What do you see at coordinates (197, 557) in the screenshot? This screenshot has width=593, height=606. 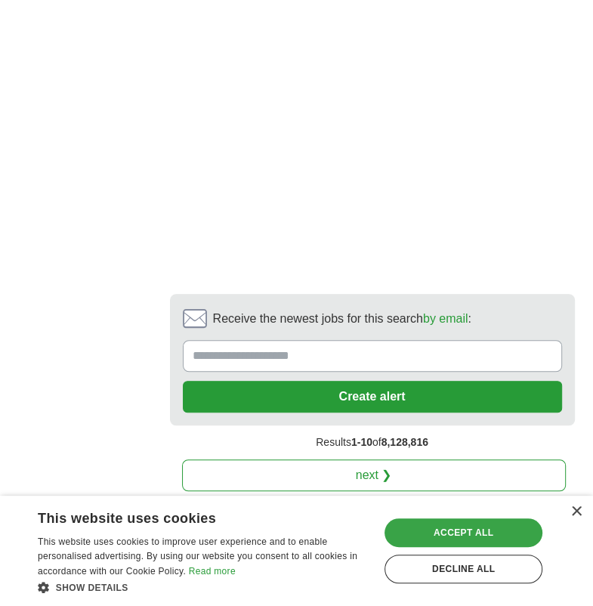 I see `span: This website uses cookies to improve user experience and to enable personalised advertising. By u...` at bounding box center [197, 557].